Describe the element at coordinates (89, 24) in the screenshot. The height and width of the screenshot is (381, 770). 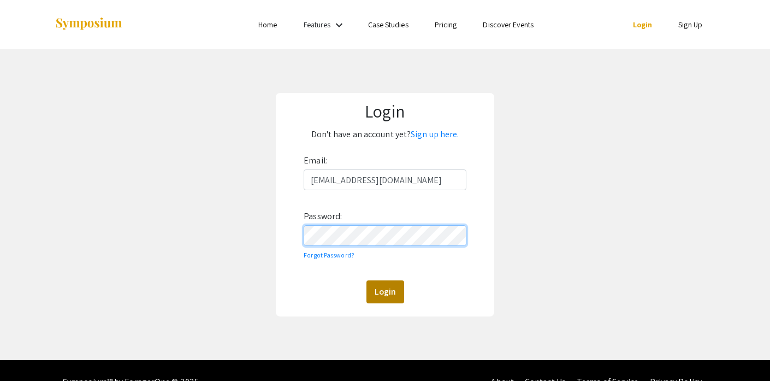
I see `img: Symposium by ForagerOne` at that location.